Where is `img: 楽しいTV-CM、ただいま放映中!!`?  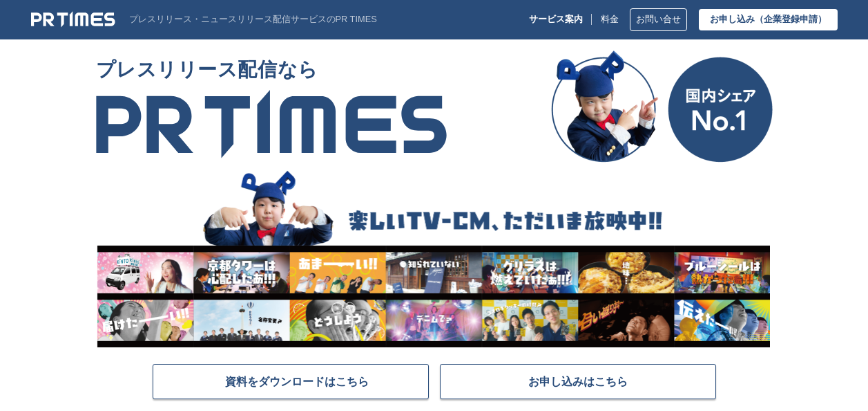
img: 楽しいTV-CM、ただいま放映中!! is located at coordinates (434, 257).